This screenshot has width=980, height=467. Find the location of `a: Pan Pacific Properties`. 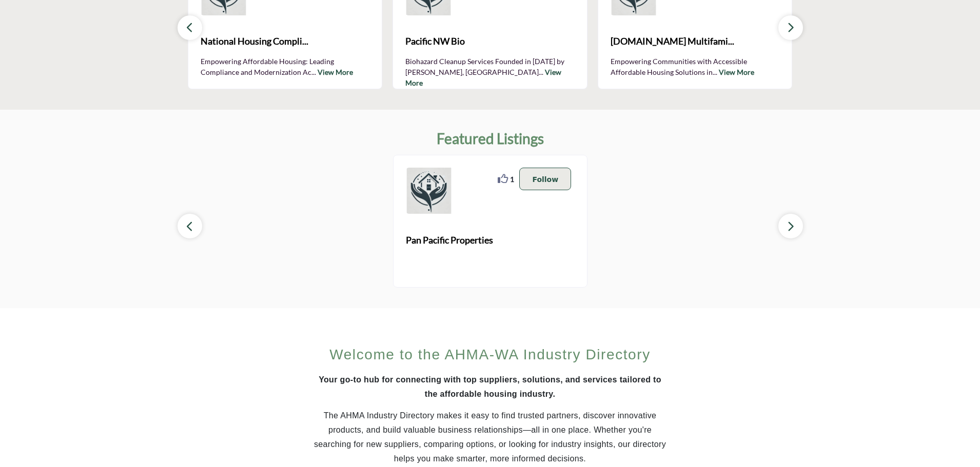

a: Pan Pacific Properties is located at coordinates (491, 240).